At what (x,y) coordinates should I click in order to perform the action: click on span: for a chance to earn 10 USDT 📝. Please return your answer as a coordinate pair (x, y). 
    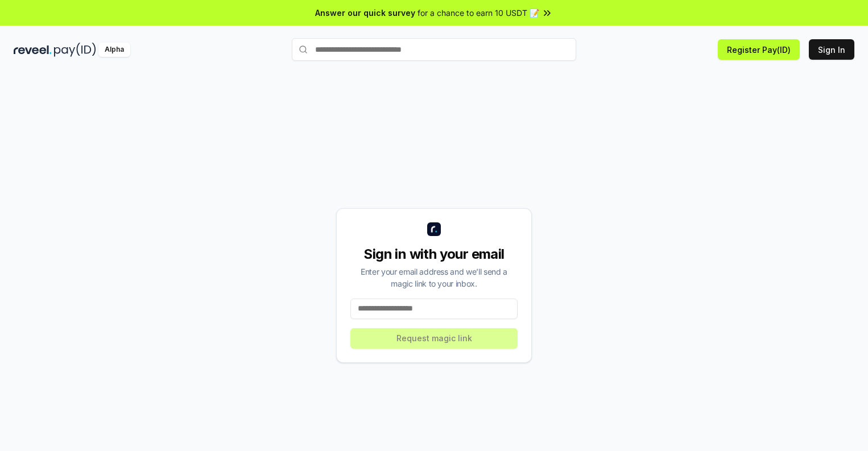
    Looking at the image, I should click on (478, 13).